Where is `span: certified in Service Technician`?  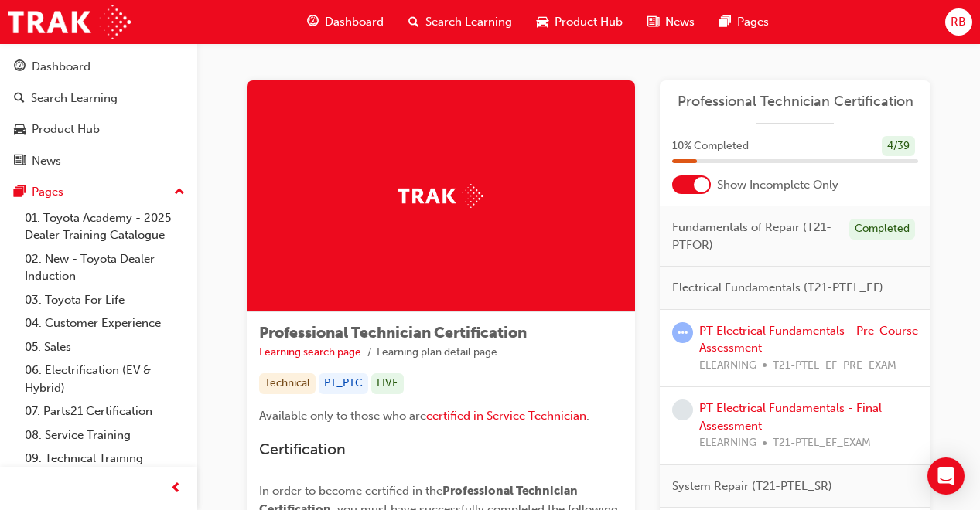
span: certified in Service Technician is located at coordinates (506, 416).